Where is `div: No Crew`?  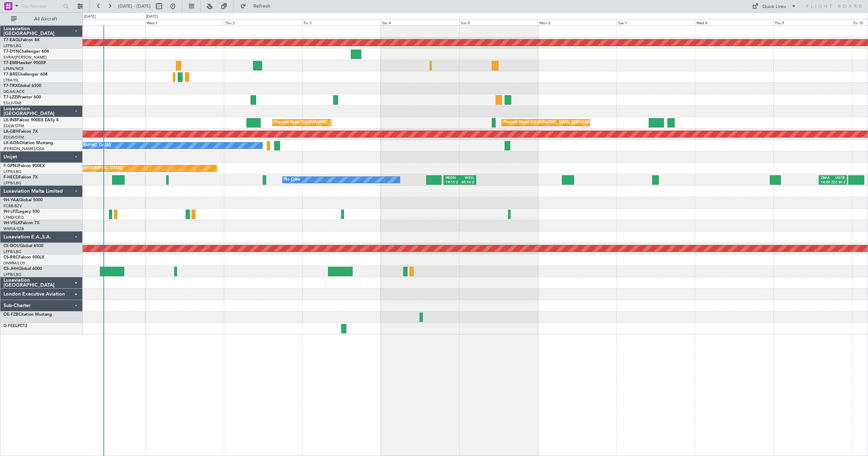 div: No Crew is located at coordinates (292, 180).